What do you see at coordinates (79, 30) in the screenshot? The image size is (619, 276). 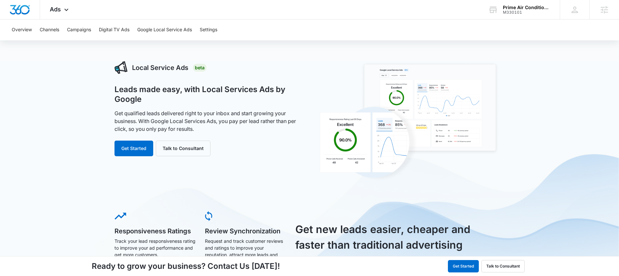 I see `button: Campaigns` at bounding box center [79, 30].